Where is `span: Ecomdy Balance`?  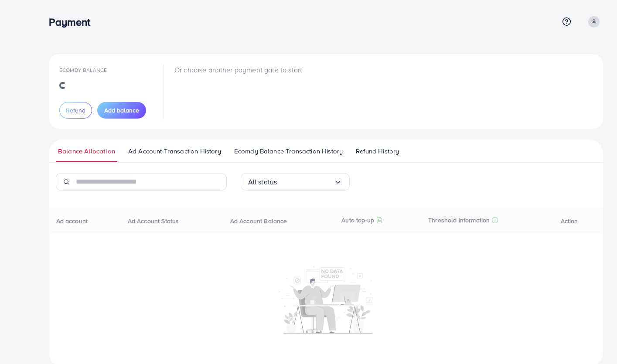 span: Ecomdy Balance is located at coordinates (83, 70).